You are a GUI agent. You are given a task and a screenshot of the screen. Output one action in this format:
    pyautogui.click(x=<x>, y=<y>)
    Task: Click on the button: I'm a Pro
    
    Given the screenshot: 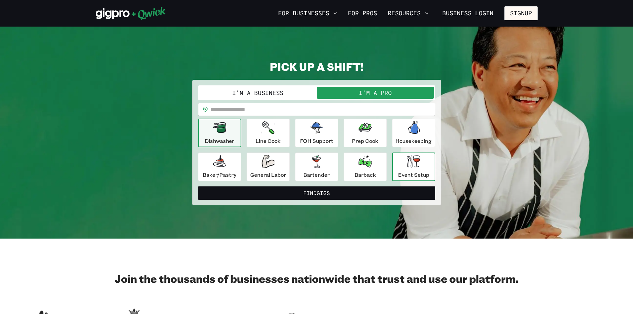 What is the action you would take?
    pyautogui.click(x=375, y=93)
    